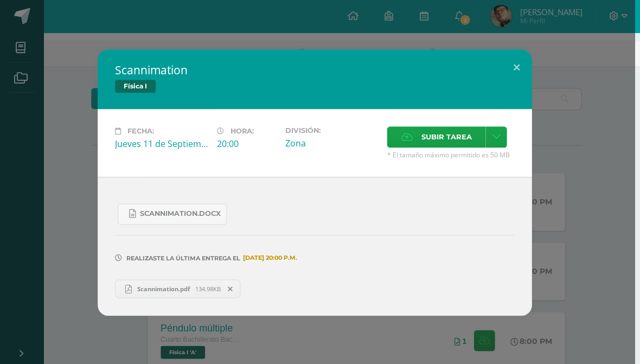 This screenshot has width=640, height=364. Describe the element at coordinates (331, 130) in the screenshot. I see `label: División:` at that location.